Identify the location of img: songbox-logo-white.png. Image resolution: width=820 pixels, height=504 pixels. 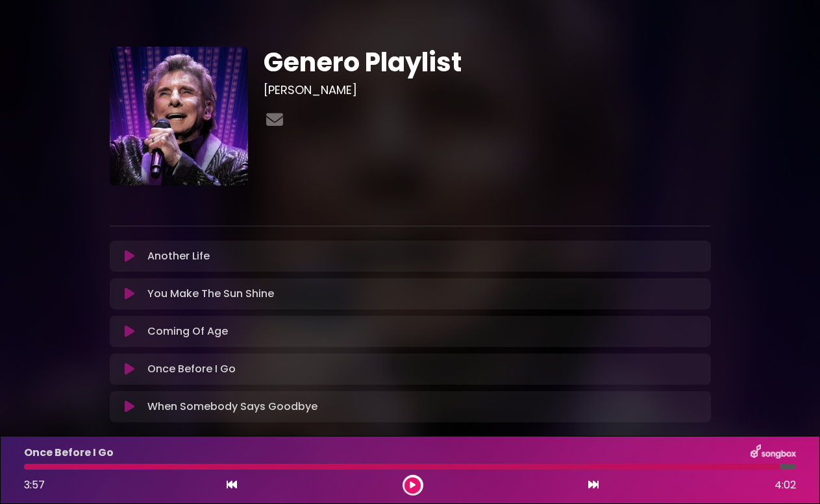
(773, 453).